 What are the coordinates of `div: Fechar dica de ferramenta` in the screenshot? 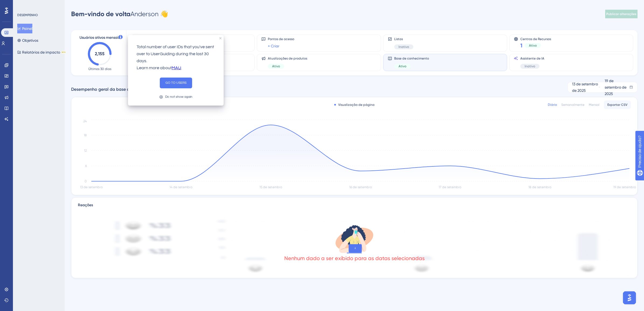 It's located at (220, 38).